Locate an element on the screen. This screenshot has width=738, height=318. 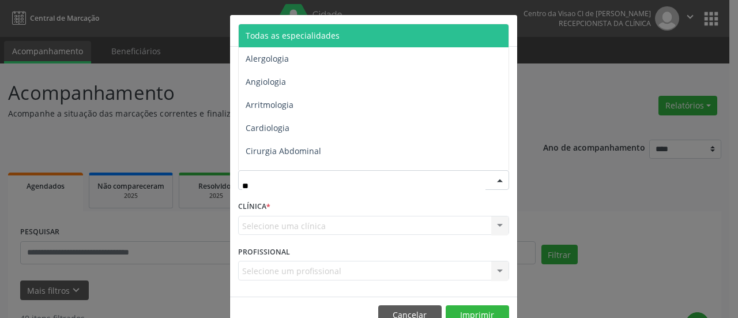
span: Arritmologia is located at coordinates (269, 104).